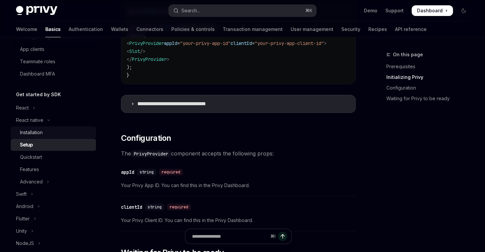 This screenshot has width=485, height=252. I want to click on a: Configuration, so click(430, 88).